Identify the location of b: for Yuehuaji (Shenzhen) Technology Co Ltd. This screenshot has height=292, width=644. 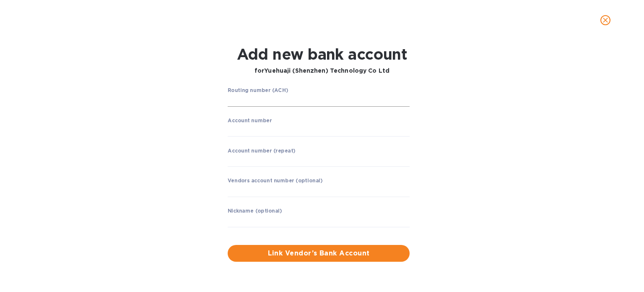
(322, 71).